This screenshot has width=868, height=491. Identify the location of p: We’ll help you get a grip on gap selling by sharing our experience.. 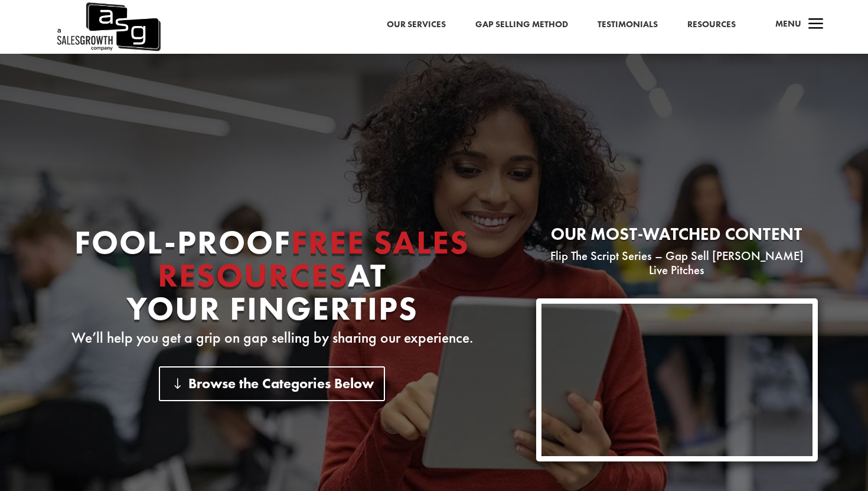
(272, 338).